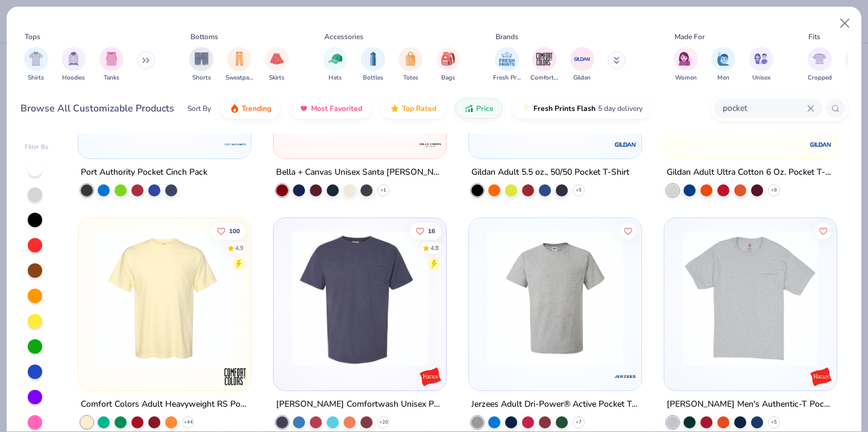  What do you see at coordinates (764, 108) in the screenshot?
I see `input: Try "T-Shirt"` at bounding box center [764, 108].